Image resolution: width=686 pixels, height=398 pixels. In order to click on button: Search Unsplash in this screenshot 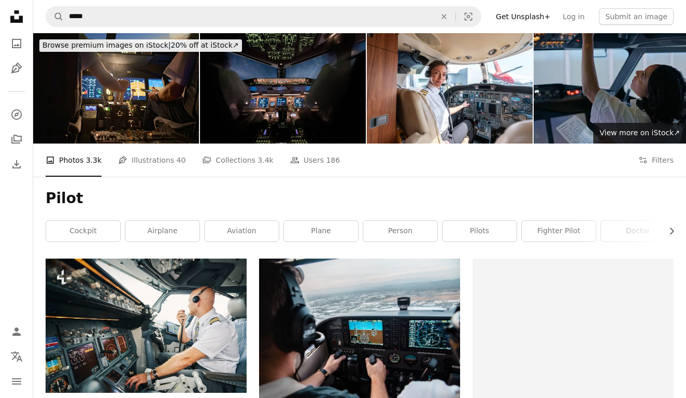, I will do `click(55, 17)`.